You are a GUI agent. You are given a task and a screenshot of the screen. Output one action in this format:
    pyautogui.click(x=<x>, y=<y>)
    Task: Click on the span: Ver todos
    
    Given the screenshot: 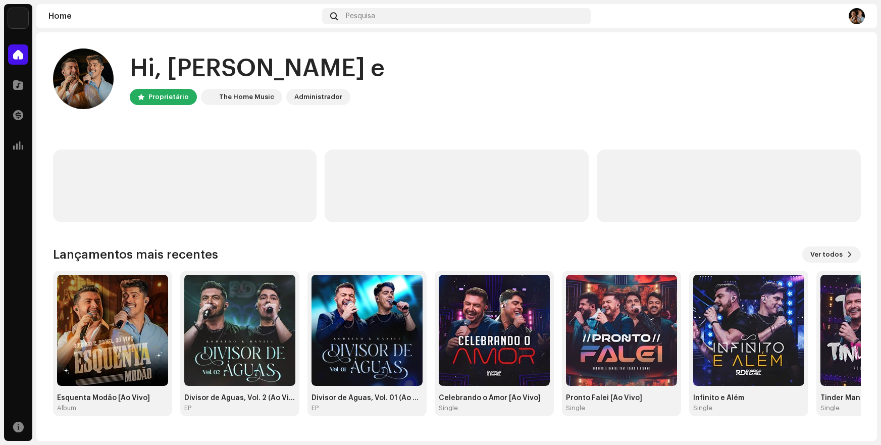 What is the action you would take?
    pyautogui.click(x=826, y=254)
    